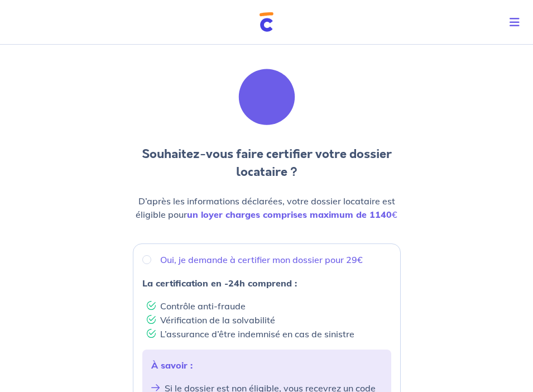  I want to click on img: illu_document_valid.svg, so click(267, 97).